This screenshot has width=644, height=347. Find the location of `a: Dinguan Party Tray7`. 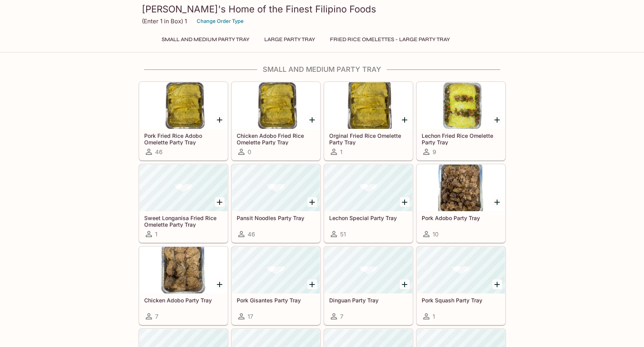

a: Dinguan Party Tray7 is located at coordinates (368, 286).